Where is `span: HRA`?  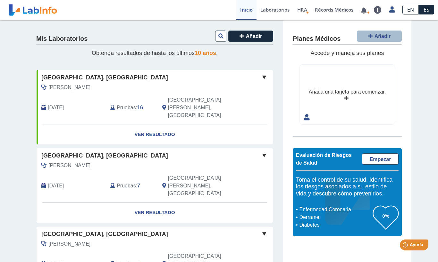
span: HRA is located at coordinates (302, 10).